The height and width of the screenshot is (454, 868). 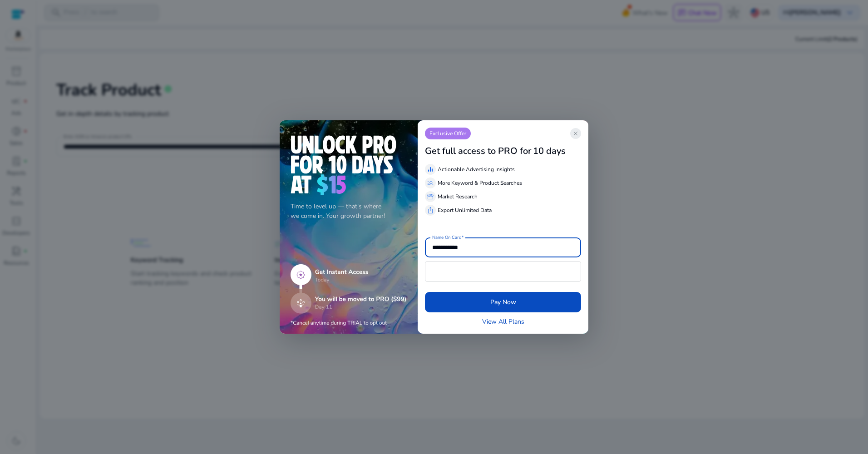 What do you see at coordinates (430, 169) in the screenshot?
I see `span: equalizer` at bounding box center [430, 169].